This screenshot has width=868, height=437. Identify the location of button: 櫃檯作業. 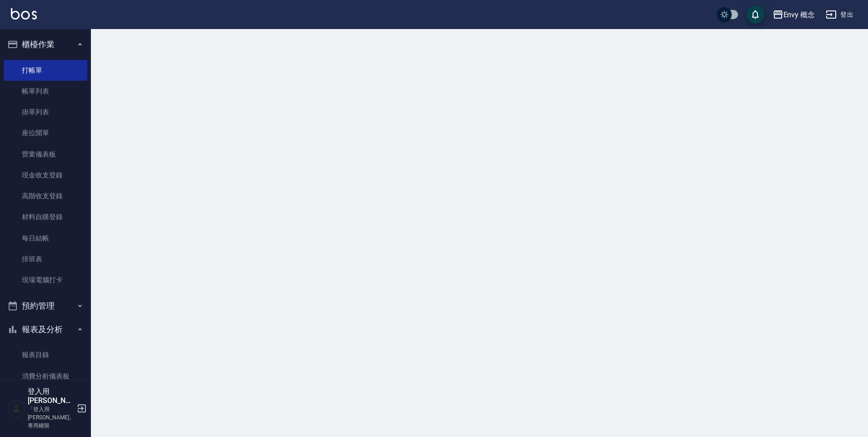
(46, 45).